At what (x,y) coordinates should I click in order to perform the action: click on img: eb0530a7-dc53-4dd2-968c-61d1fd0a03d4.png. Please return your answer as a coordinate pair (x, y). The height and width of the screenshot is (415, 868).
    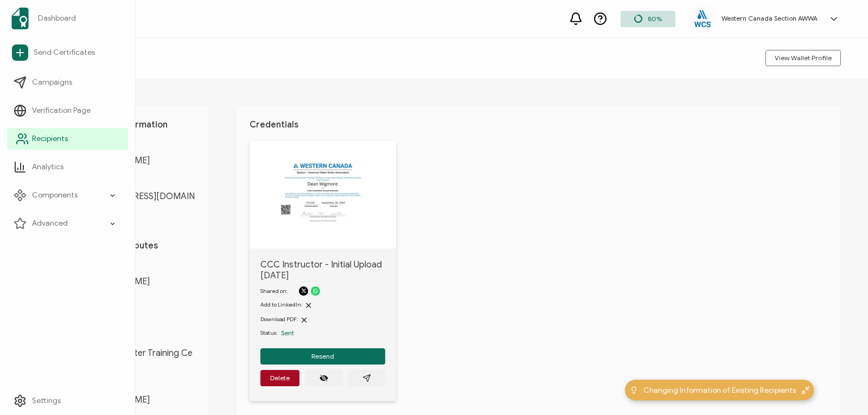
    Looking at the image, I should click on (703, 18).